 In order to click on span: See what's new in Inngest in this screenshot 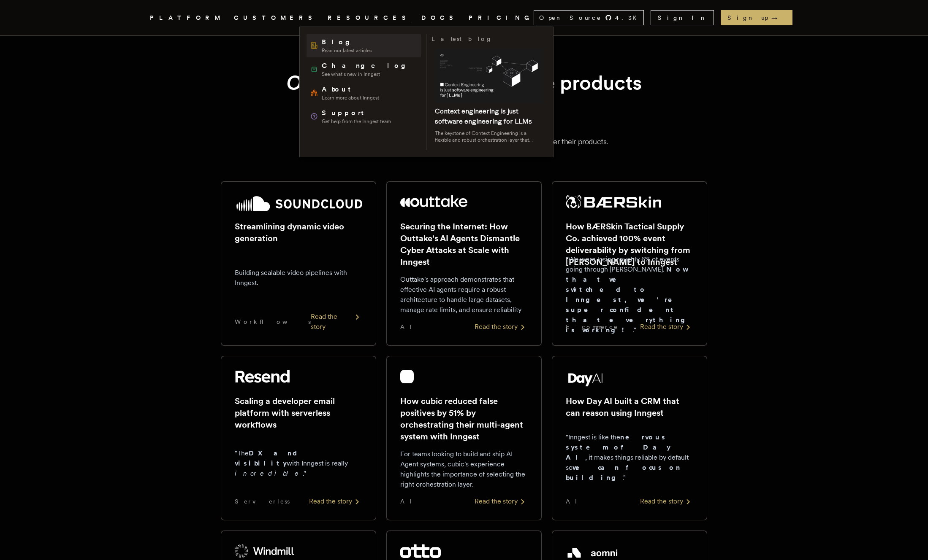, I will do `click(366, 74)`.